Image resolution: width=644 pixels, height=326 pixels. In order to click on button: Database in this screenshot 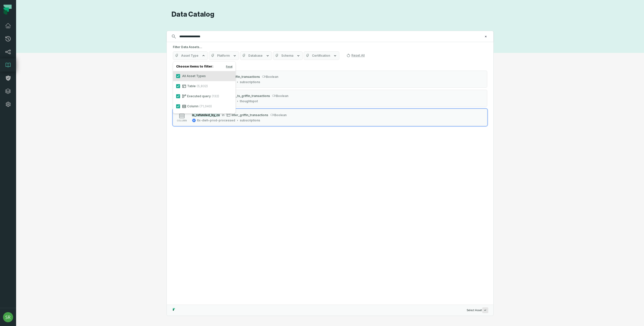, I will do `click(256, 56)`.